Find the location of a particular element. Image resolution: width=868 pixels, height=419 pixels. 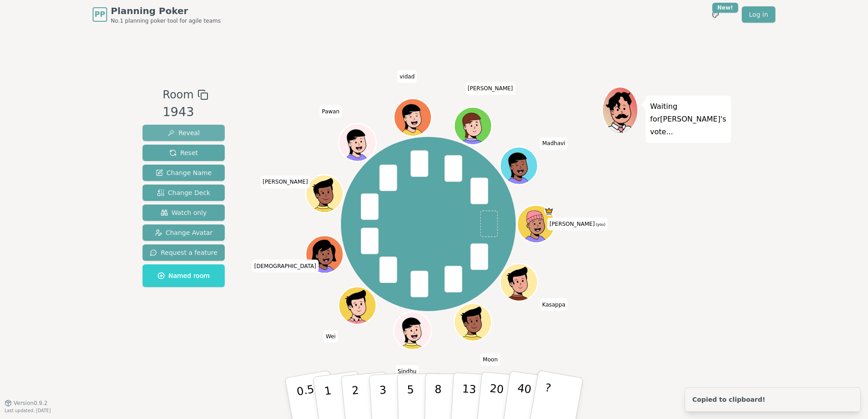

button: Version0.9.2 is located at coordinates (25, 403).